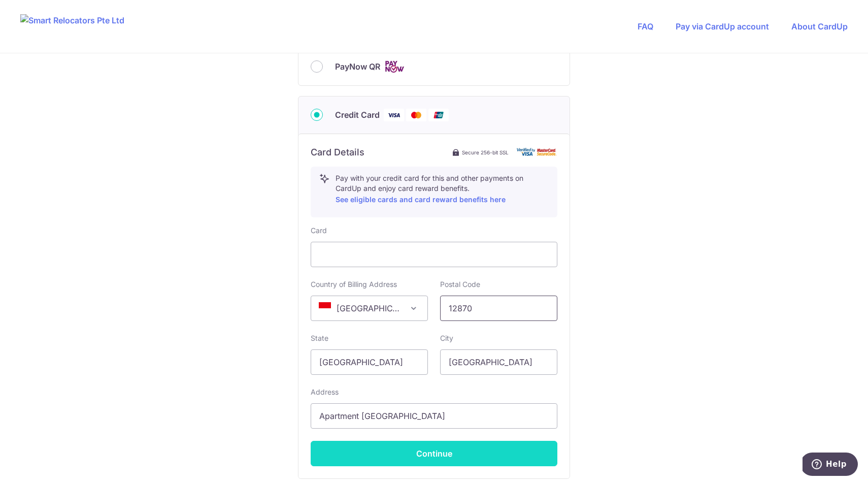 Image resolution: width=868 pixels, height=483 pixels. What do you see at coordinates (645, 26) in the screenshot?
I see `a: FAQ` at bounding box center [645, 26].